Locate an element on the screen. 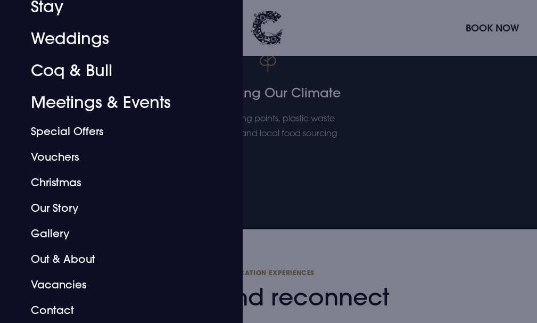 This screenshot has width=537, height=323. a: Christmas is located at coordinates (115, 183).